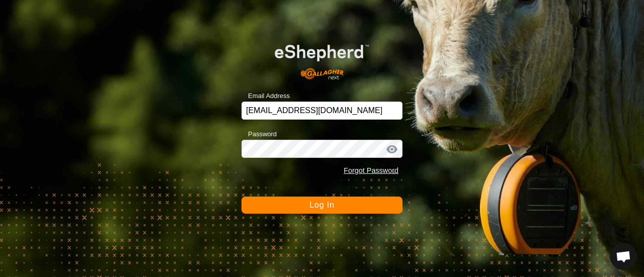 The height and width of the screenshot is (277, 644). Describe the element at coordinates (322, 110) in the screenshot. I see `input: Email Address` at that location.